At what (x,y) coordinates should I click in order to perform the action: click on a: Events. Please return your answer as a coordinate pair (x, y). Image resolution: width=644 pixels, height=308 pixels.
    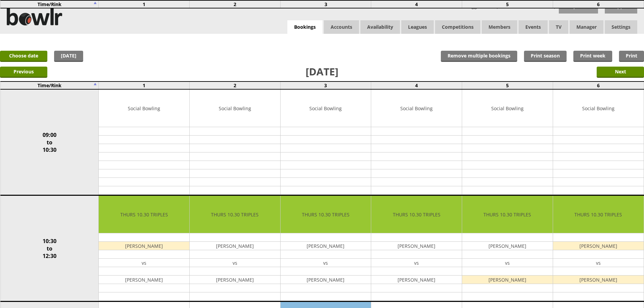
    Looking at the image, I should click on (534, 27).